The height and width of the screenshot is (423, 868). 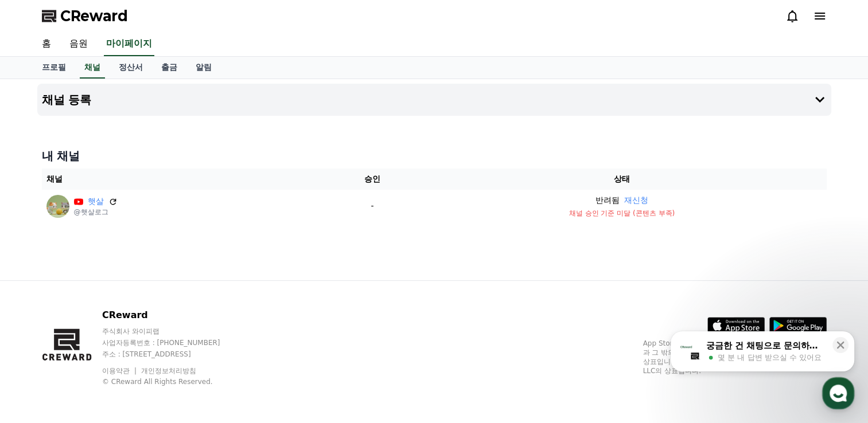 What do you see at coordinates (372, 179) in the screenshot?
I see `th: 승인` at bounding box center [372, 179].